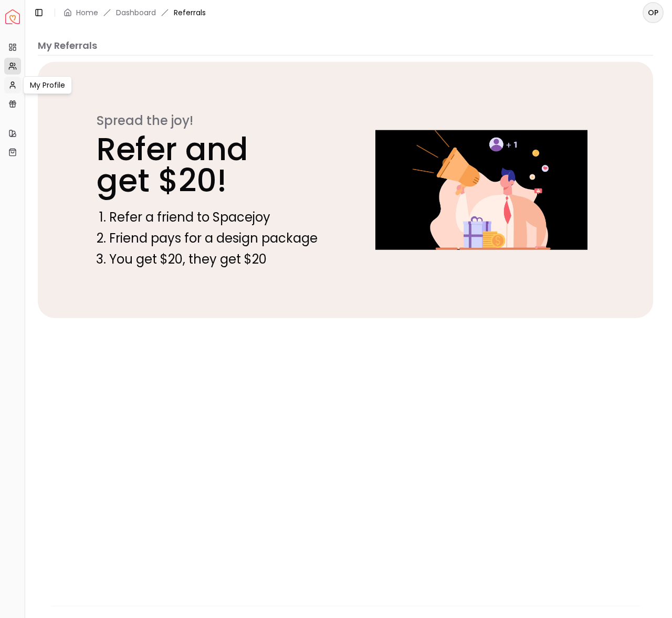 The height and width of the screenshot is (618, 672). What do you see at coordinates (216, 217) in the screenshot?
I see `li: Refer a friend to Spacejoy` at bounding box center [216, 217].